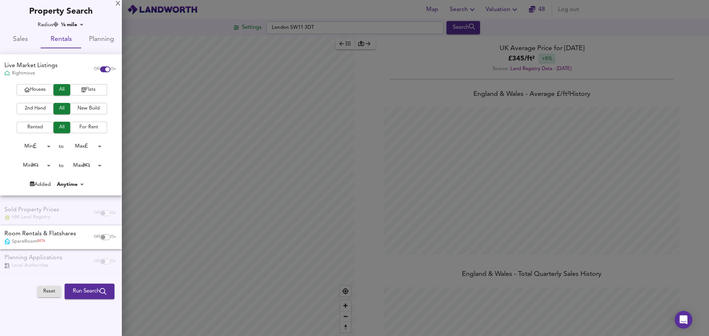 This screenshot has height=336, width=709. I want to click on div: Radius, so click(48, 25).